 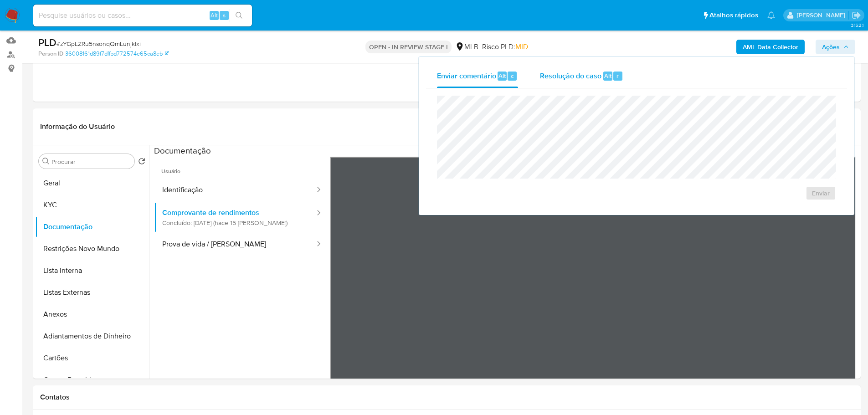 What do you see at coordinates (822, 15) in the screenshot?
I see `p: lucas.portella@mercadolivre.com` at bounding box center [822, 15].